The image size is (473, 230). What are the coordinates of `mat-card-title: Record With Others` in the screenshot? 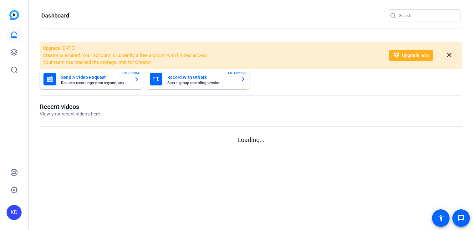 It's located at (202, 77).